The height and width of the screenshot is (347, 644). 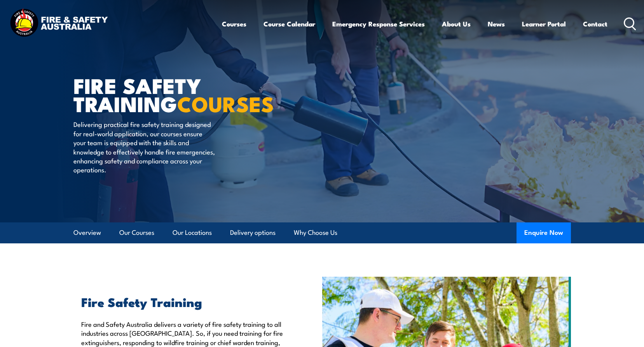 I want to click on a: Contact, so click(x=595, y=23).